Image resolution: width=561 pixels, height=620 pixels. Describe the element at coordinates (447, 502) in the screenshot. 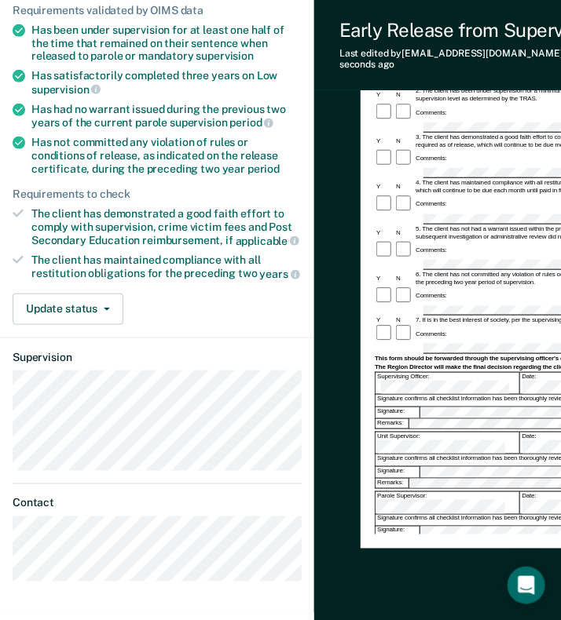

I see `div: Parole Supervisor:` at that location.